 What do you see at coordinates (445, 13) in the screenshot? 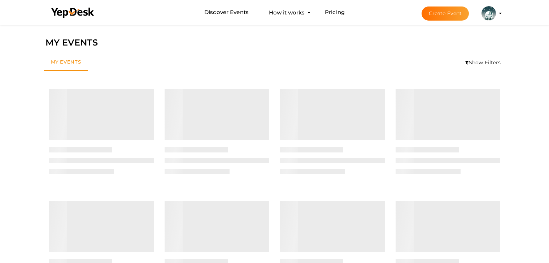
I see `button: Create Event` at bounding box center [445, 13].